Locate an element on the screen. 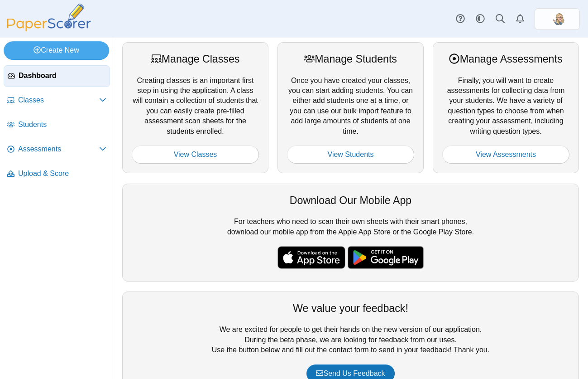 This screenshot has width=588, height=379. img: ps.zKYLFpFWctilUouI is located at coordinates (558, 19).